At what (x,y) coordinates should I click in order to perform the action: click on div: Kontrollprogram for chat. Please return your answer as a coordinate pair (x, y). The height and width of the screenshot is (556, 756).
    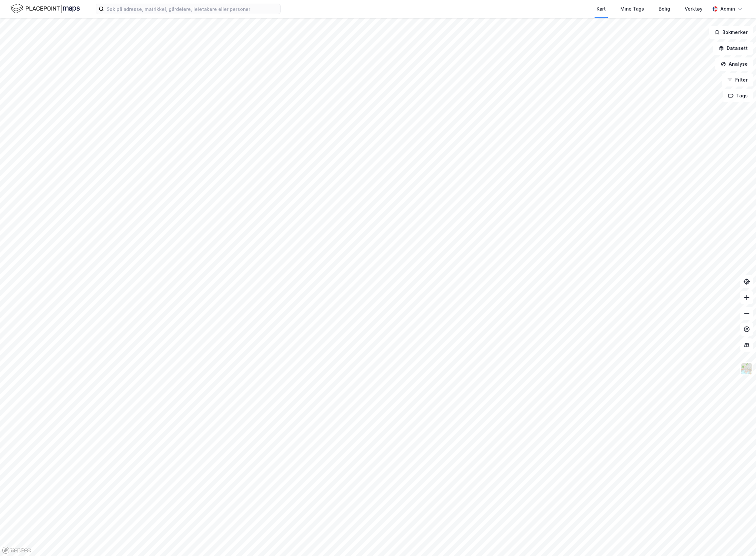
    Looking at the image, I should click on (740, 540).